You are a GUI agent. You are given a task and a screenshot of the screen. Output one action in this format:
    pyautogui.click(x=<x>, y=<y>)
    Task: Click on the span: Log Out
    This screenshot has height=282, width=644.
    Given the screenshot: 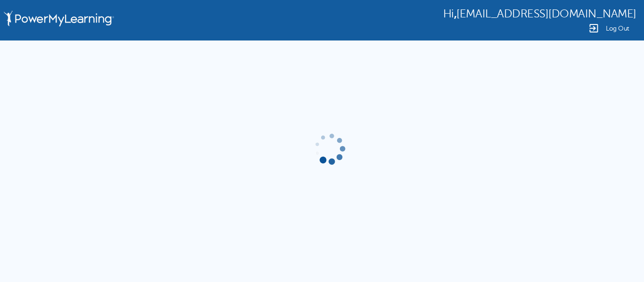 What is the action you would take?
    pyautogui.click(x=618, y=28)
    